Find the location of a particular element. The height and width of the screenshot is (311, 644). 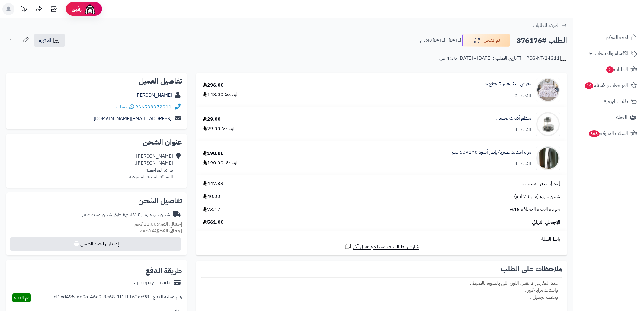

span: شحن سريع (من ٢-٧ ايام) is located at coordinates (537, 197).